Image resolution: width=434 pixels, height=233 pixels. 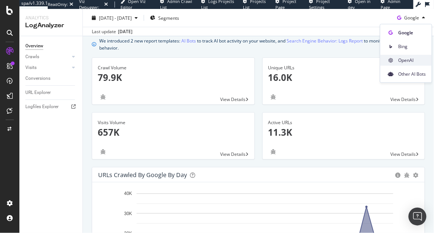 I want to click on div: Crawl Volume, so click(x=173, y=68).